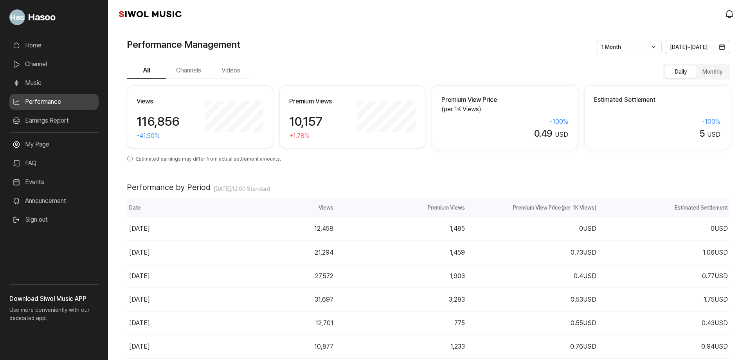  Describe the element at coordinates (505, 109) in the screenshot. I see `p: (per 1K Views)` at that location.